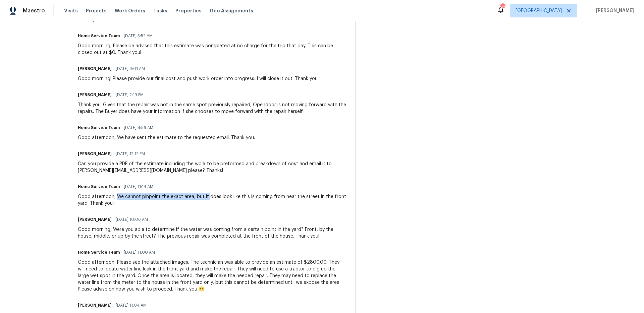 Image resolution: width=644 pixels, height=313 pixels. Describe the element at coordinates (71, 11) in the screenshot. I see `span: Visits` at that location.